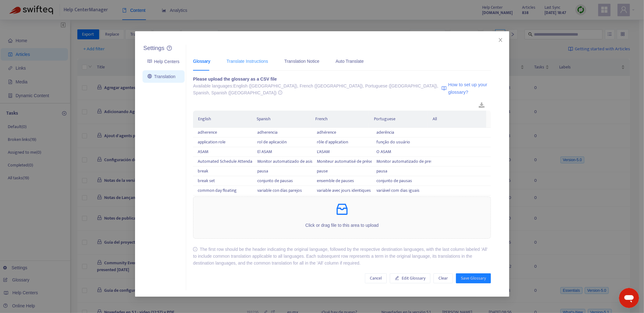  What do you see at coordinates (342, 256) in the screenshot?
I see `div: The first row should be the header indicating the original language, followed by the respective d...` at bounding box center [342, 256].